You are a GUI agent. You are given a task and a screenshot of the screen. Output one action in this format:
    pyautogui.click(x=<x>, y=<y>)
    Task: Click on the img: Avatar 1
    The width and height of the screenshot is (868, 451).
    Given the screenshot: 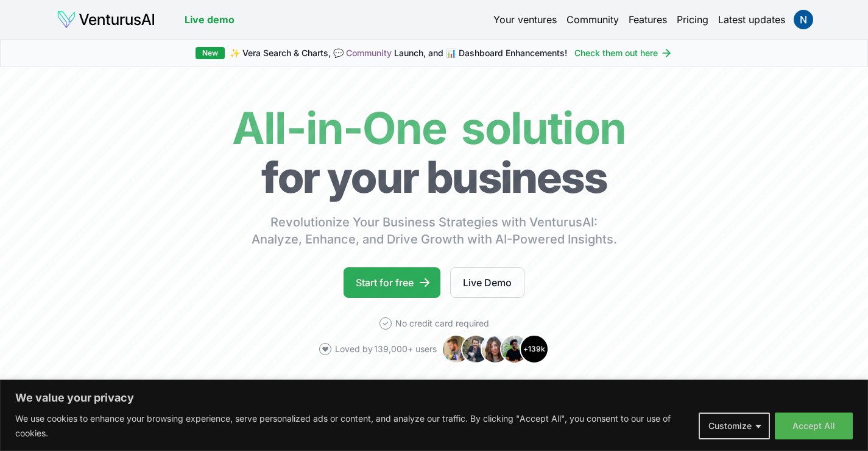 What is the action you would take?
    pyautogui.click(x=456, y=349)
    